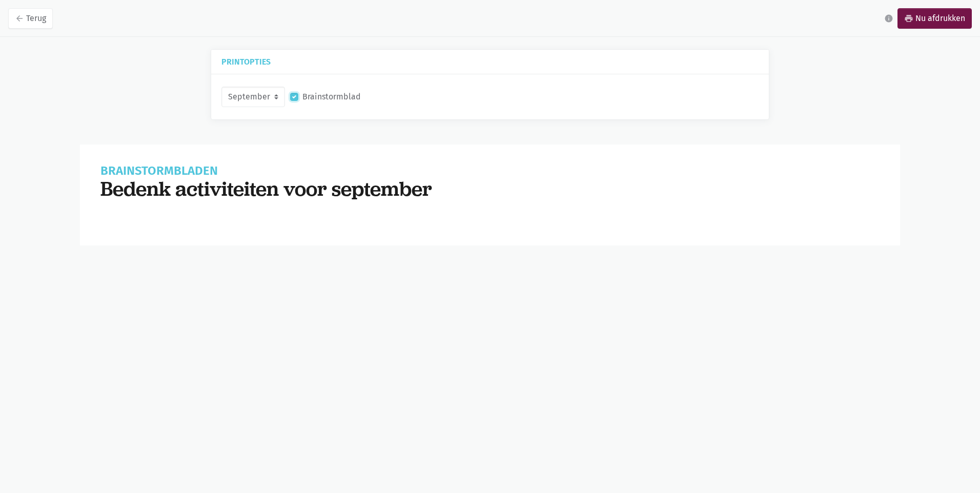  I want to click on a: printNu afdrukken, so click(935, 18).